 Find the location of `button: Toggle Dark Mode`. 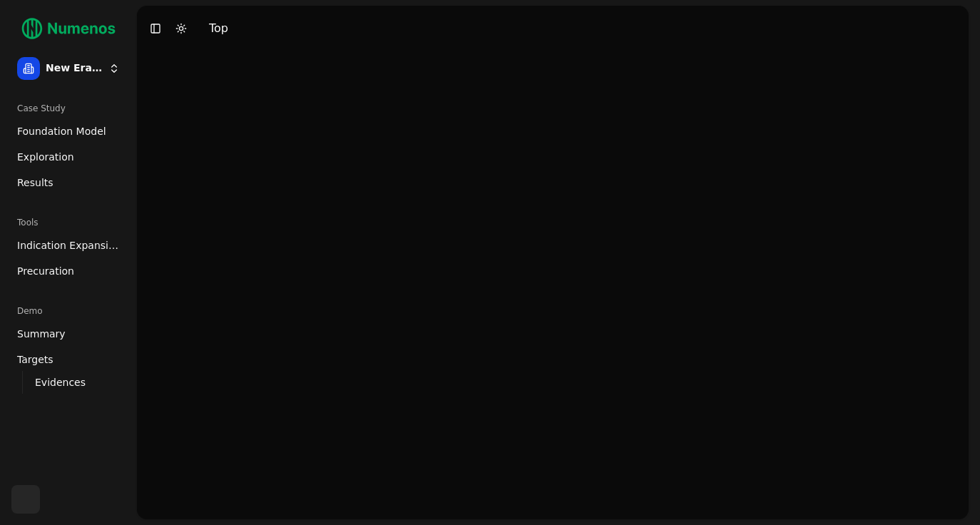

button: Toggle Dark Mode is located at coordinates (181, 29).